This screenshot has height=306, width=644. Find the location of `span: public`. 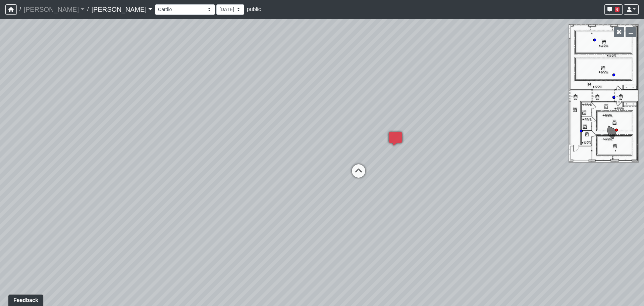

span: public is located at coordinates (254, 9).